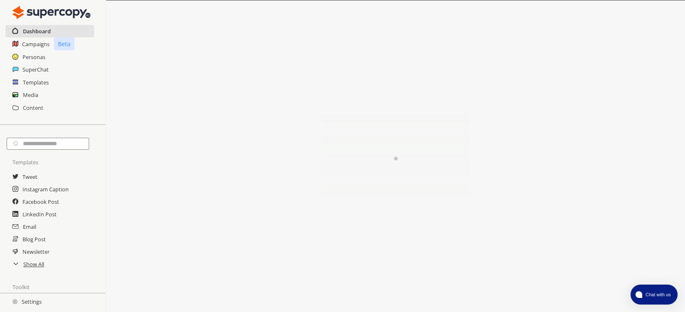  What do you see at coordinates (30, 95) in the screenshot?
I see `a: Media` at bounding box center [30, 95].